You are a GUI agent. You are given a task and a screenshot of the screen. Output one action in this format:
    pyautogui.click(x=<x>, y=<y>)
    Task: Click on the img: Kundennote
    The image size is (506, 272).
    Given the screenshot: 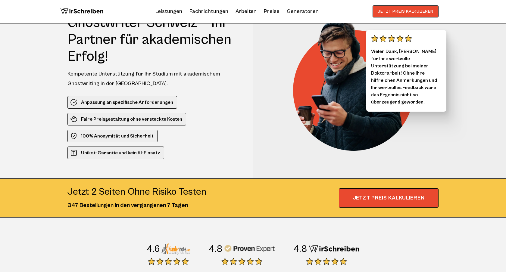 What is the action you would take?
    pyautogui.click(x=175, y=249)
    